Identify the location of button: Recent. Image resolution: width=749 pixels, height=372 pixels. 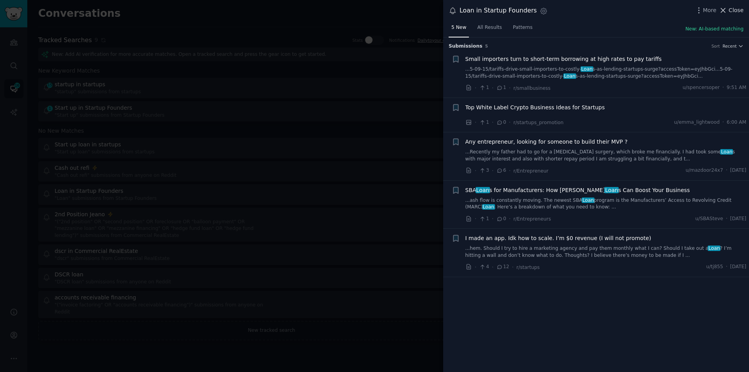
(733, 46).